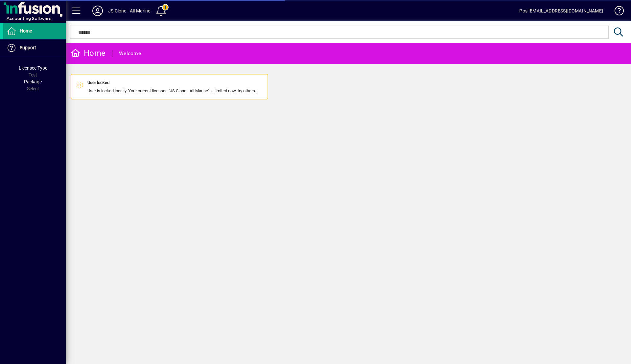  Describe the element at coordinates (33, 68) in the screenshot. I see `span: Licensee Type` at that location.